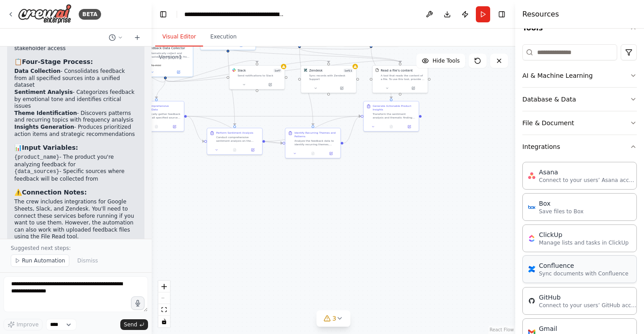 Image resolution: width=644 pixels, height=334 pixels. I want to click on div: A tool that reads the content of a file. To use this tool, provide a 'file_path' parameter with t..., so click(403, 77).